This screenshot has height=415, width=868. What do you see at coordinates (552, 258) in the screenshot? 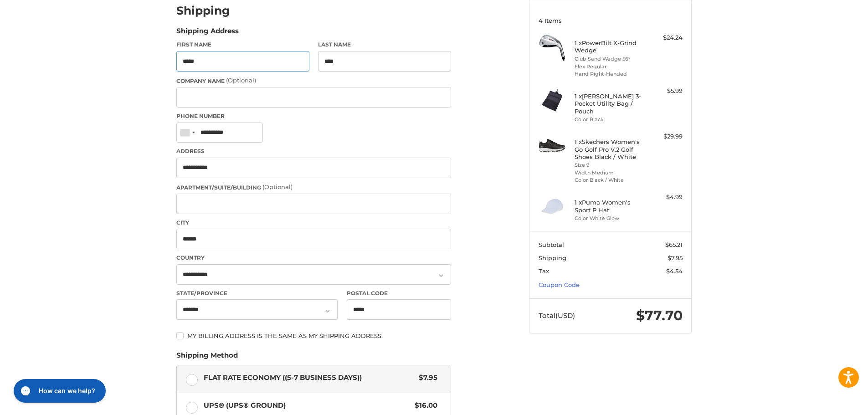
I see `span: Shipping` at bounding box center [552, 258].